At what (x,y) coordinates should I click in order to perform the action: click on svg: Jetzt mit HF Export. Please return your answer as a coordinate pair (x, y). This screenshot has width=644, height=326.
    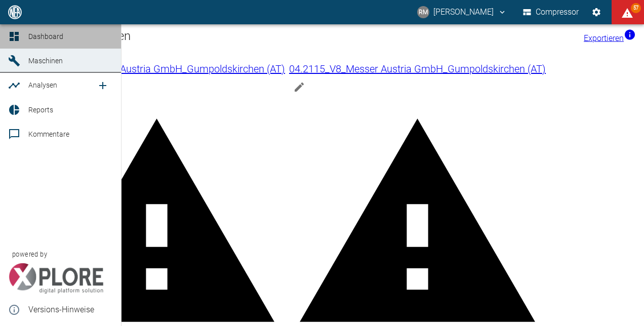
    Looking at the image, I should click on (630, 35).